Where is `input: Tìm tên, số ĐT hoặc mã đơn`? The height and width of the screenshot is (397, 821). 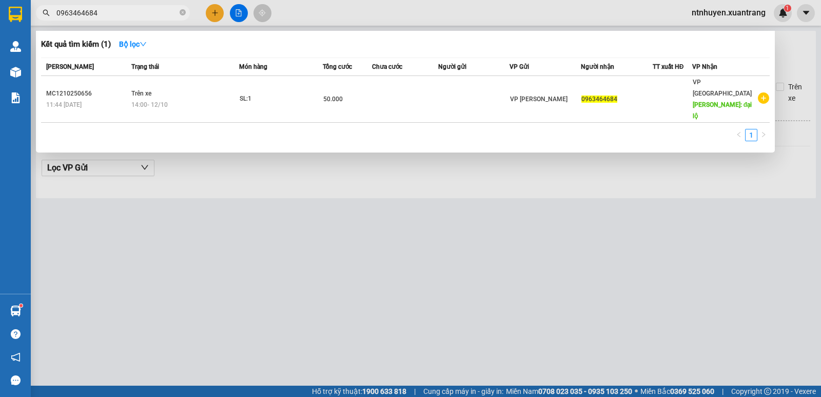
input: Tìm tên, số ĐT hoặc mã đơn is located at coordinates (117, 13).